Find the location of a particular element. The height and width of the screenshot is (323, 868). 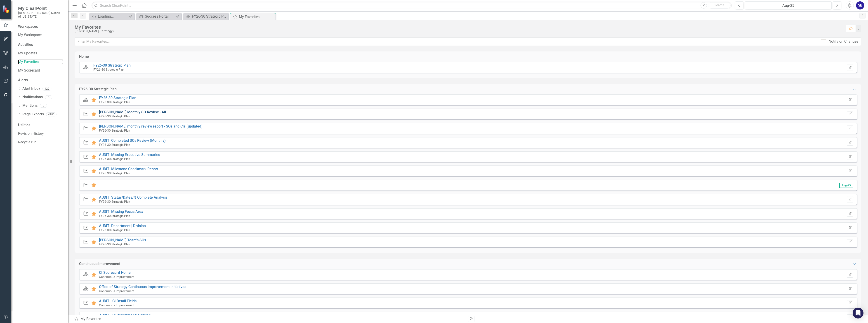

button: Search is located at coordinates (719, 5).